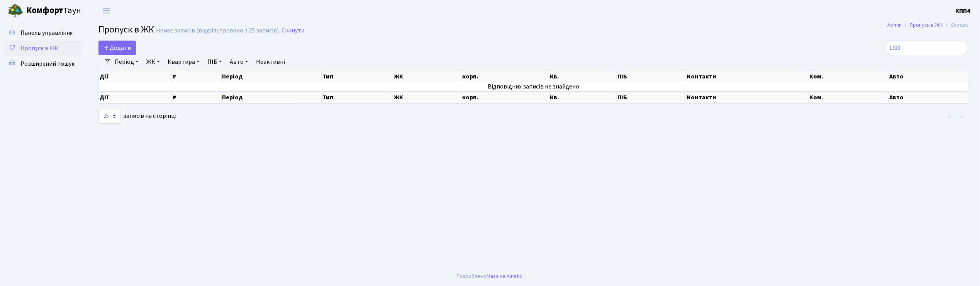 This screenshot has width=980, height=286. I want to click on button: Переключити навігацію, so click(106, 11).